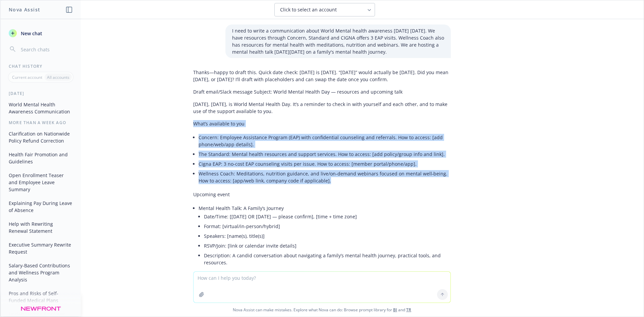 Image resolution: width=644 pixels, height=317 pixels. I want to click on li: Concern: Employee Assistance Program (EAP) with confidential counseling and referrals. How to acc..., so click(325, 141).